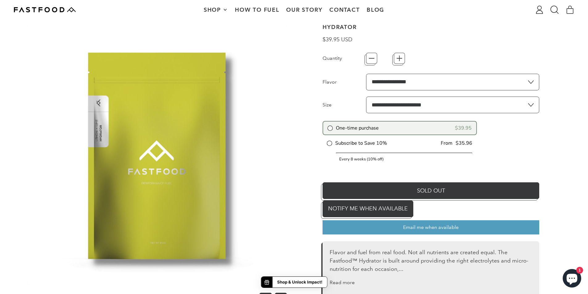 The image size is (588, 294). What do you see at coordinates (45, 10) in the screenshot?
I see `img: Fastfood` at bounding box center [45, 10].